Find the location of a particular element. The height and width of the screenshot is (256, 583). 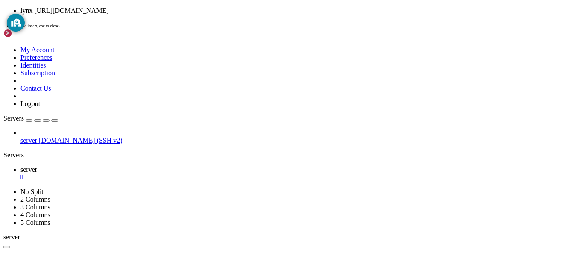

a: 3 Columns is located at coordinates (35, 207).